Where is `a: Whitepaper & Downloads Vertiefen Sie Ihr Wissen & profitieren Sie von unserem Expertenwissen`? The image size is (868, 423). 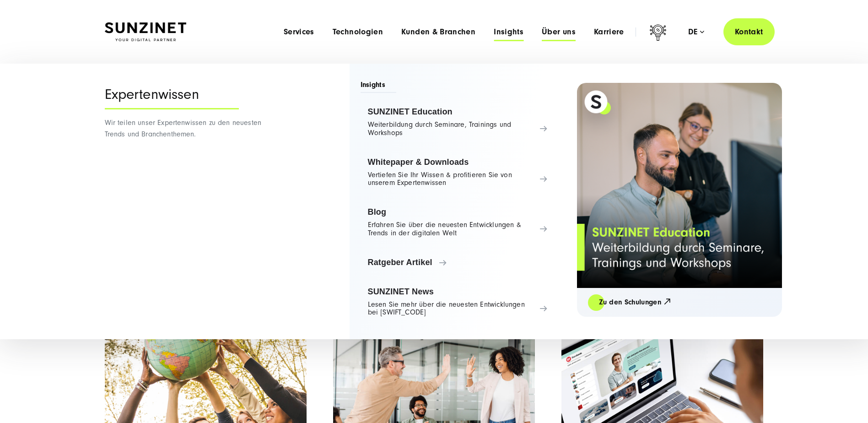
a: Whitepaper & Downloads Vertiefen Sie Ihr Wissen & profitieren Sie von unserem Expertenwissen is located at coordinates (458, 173).